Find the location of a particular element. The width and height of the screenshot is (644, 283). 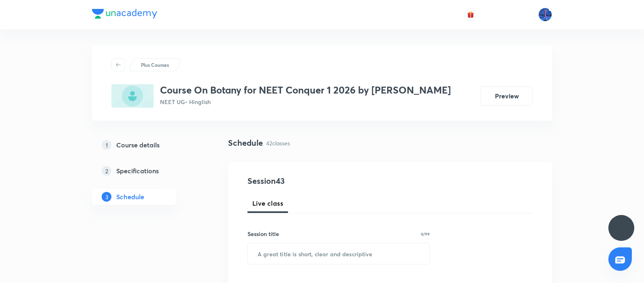

h4: Session 43 is located at coordinates (321, 181).